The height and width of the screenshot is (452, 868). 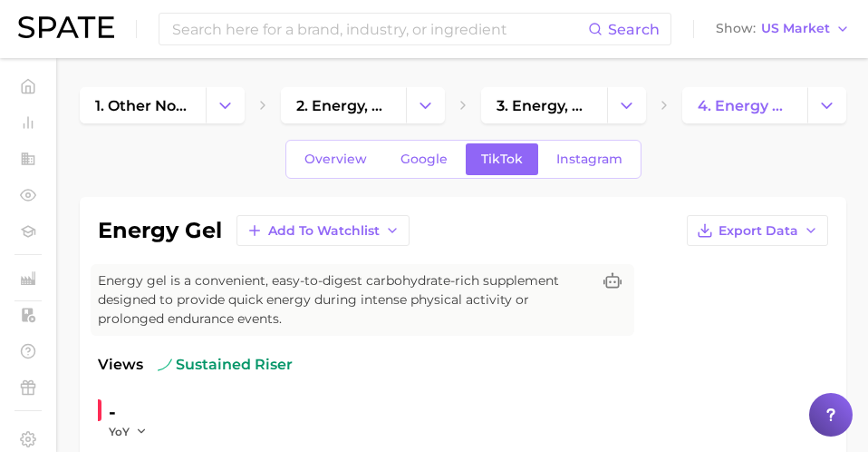 What do you see at coordinates (335, 159) in the screenshot?
I see `span: Overview` at bounding box center [335, 159].